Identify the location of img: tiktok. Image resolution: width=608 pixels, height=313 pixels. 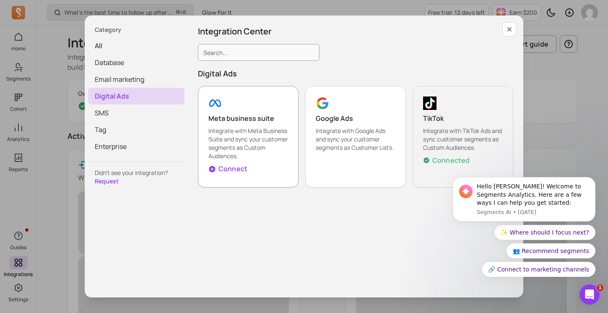
(429, 103).